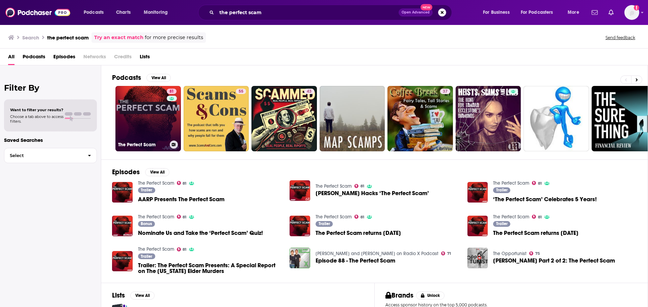 The image size is (648, 307). What do you see at coordinates (118, 296) in the screenshot?
I see `h2: Lists` at bounding box center [118, 296].